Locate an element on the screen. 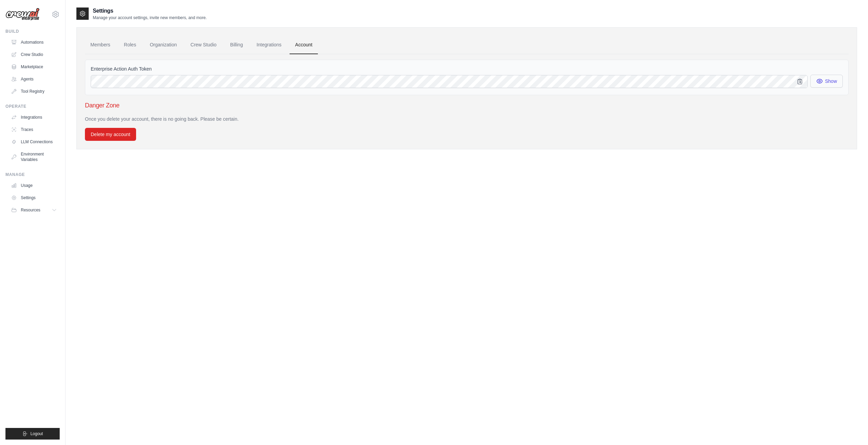  div: Manage is located at coordinates (33, 175).